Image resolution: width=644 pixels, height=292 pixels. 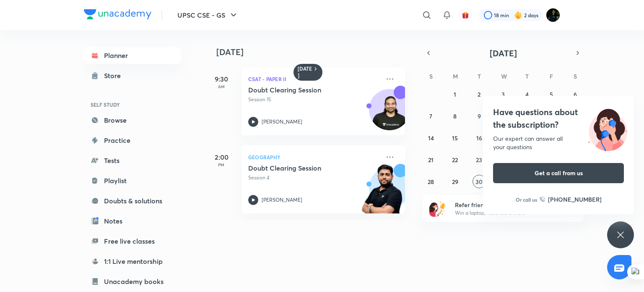 What do you see at coordinates (438, 208) in the screenshot?
I see `img: referral` at bounding box center [438, 208].